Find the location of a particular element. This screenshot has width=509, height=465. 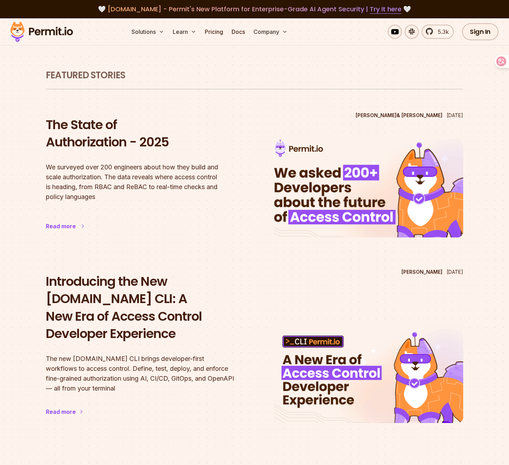

img: The State of Authorization - 2025 is located at coordinates (369, 188).